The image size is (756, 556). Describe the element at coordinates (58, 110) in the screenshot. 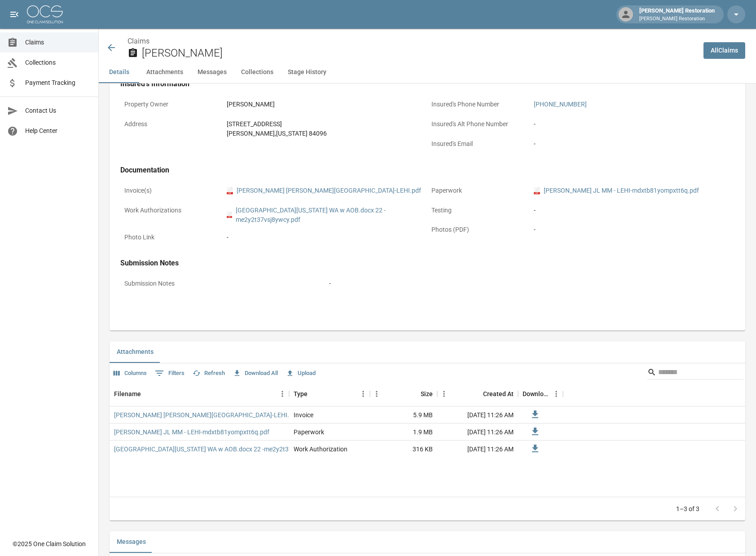

I see `span: Contact Us` at that location.